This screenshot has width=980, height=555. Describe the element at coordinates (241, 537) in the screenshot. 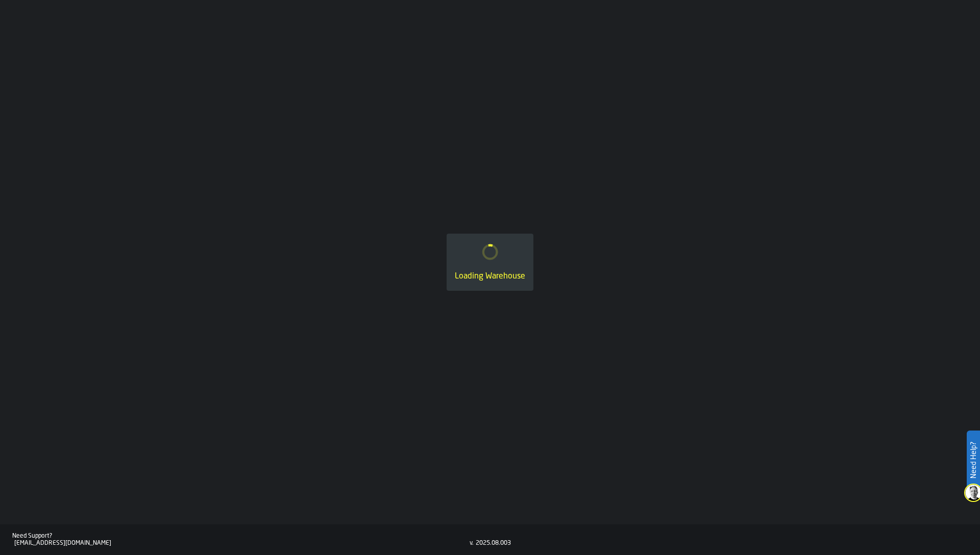

I see `div: Need Support?` at that location.